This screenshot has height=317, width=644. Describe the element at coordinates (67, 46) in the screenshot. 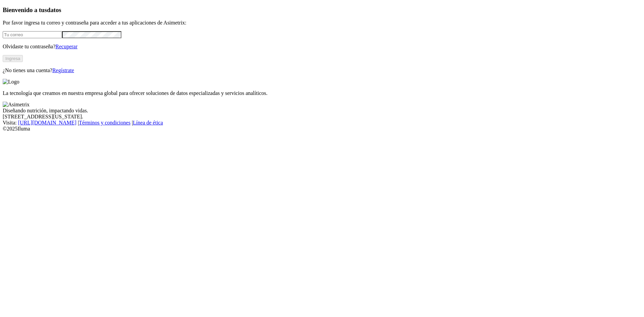

I see `a: Recuperar` at that location.